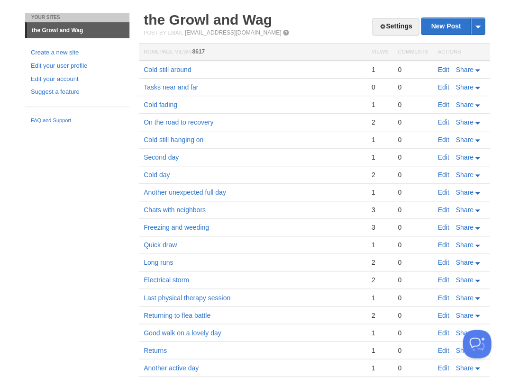  What do you see at coordinates (453, 26) in the screenshot?
I see `a: New Post` at bounding box center [453, 26].